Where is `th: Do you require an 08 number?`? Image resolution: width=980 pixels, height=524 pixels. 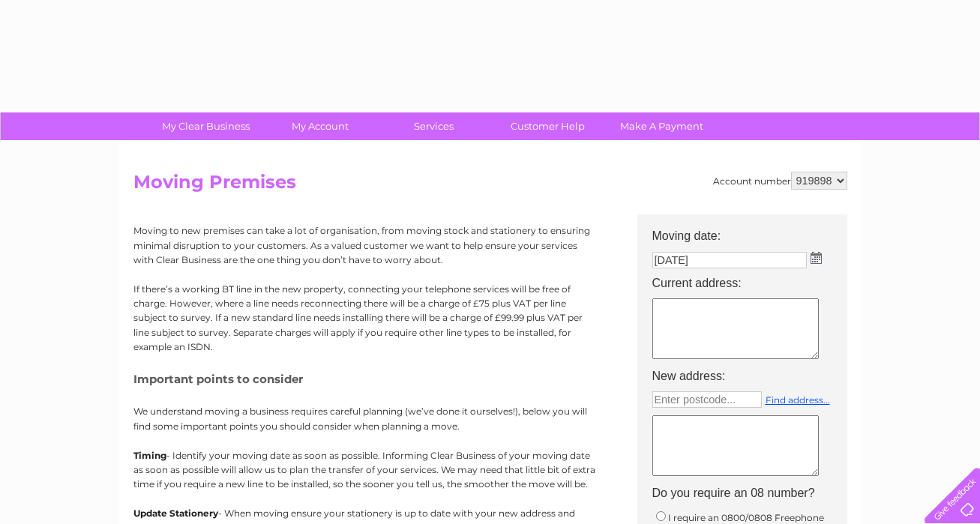
th: Do you require an 08 number? is located at coordinates (750, 494).